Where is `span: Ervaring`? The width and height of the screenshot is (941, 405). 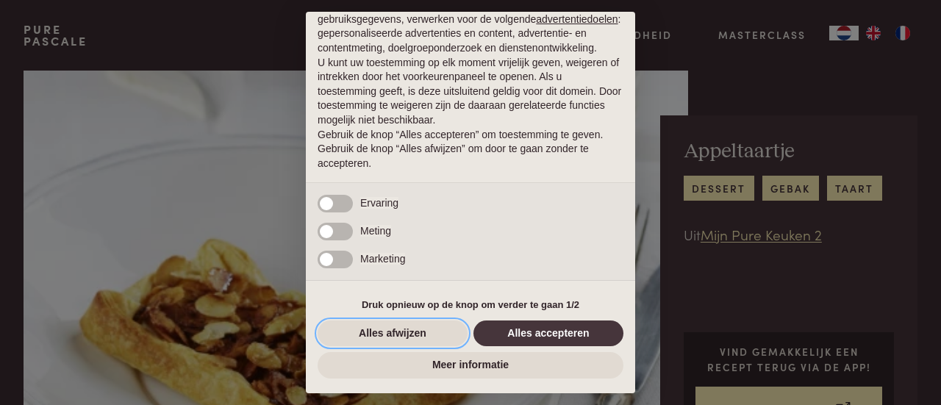 span: Ervaring is located at coordinates (379, 203).